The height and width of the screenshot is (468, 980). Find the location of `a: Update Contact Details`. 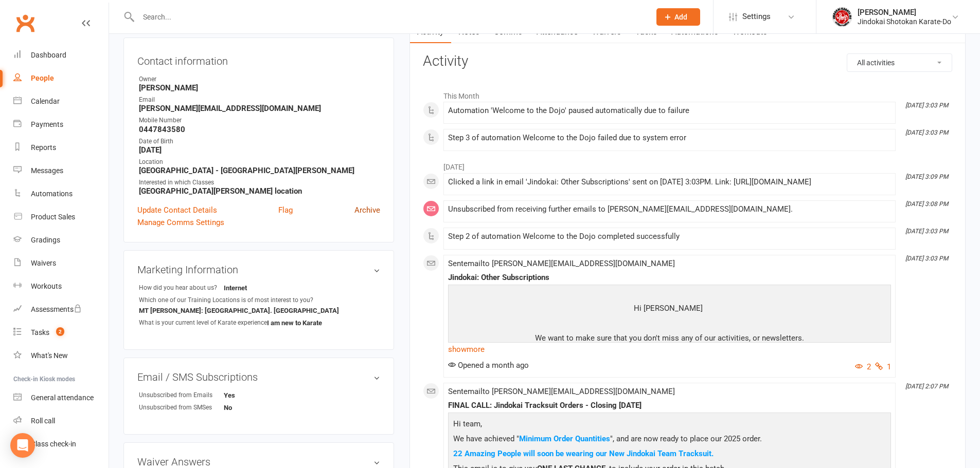

a: Update Contact Details is located at coordinates (177, 210).